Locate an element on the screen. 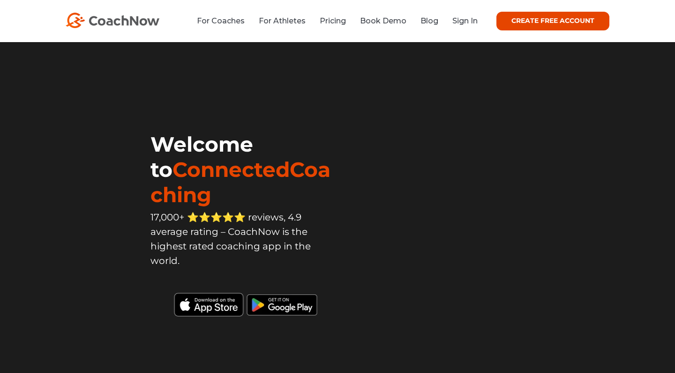  a: Blog is located at coordinates (429, 21).